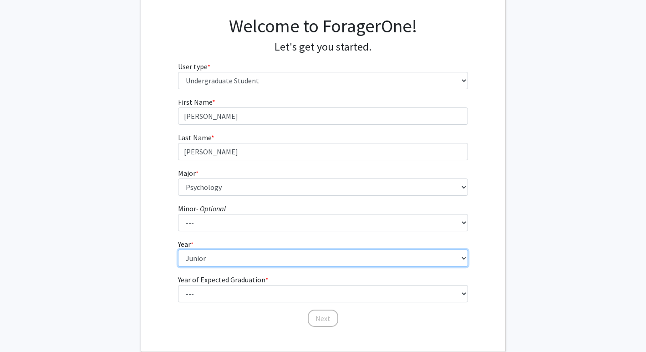 The image size is (646, 352). What do you see at coordinates (194, 137) in the screenshot?
I see `span: Last Name` at bounding box center [194, 137].